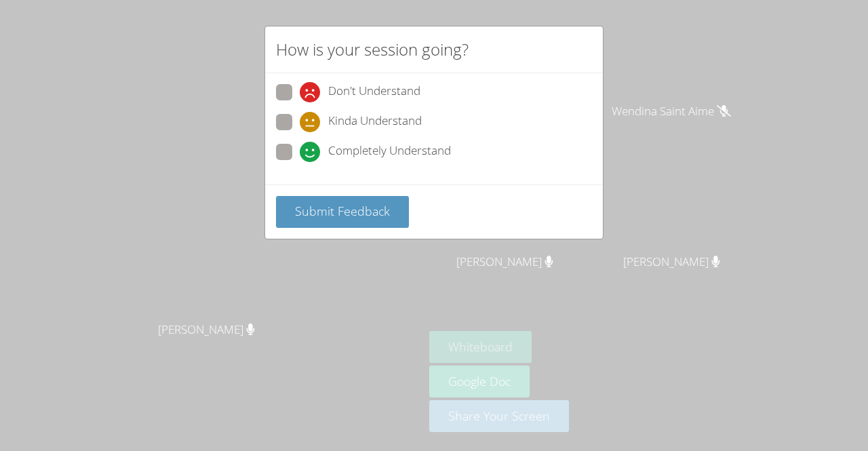  I want to click on h2: How is your session going?, so click(372, 50).